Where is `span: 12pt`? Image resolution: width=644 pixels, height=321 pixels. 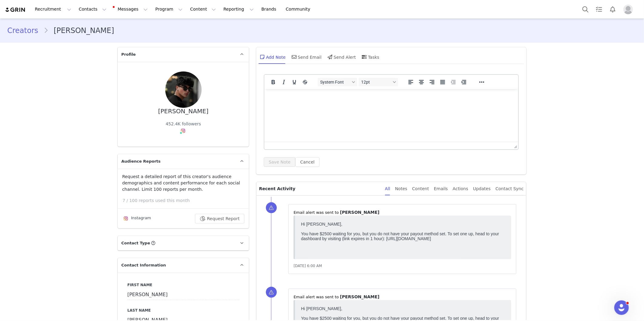 span: 12pt is located at coordinates (376, 82).